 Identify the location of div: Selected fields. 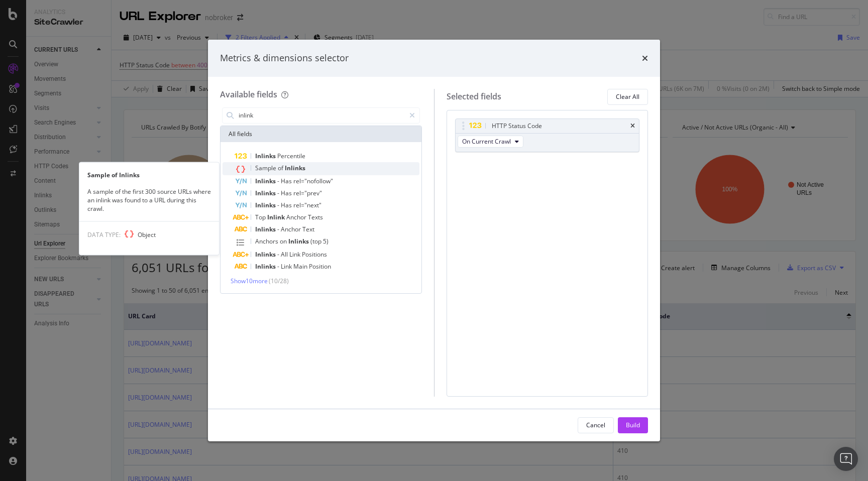
(473, 97).